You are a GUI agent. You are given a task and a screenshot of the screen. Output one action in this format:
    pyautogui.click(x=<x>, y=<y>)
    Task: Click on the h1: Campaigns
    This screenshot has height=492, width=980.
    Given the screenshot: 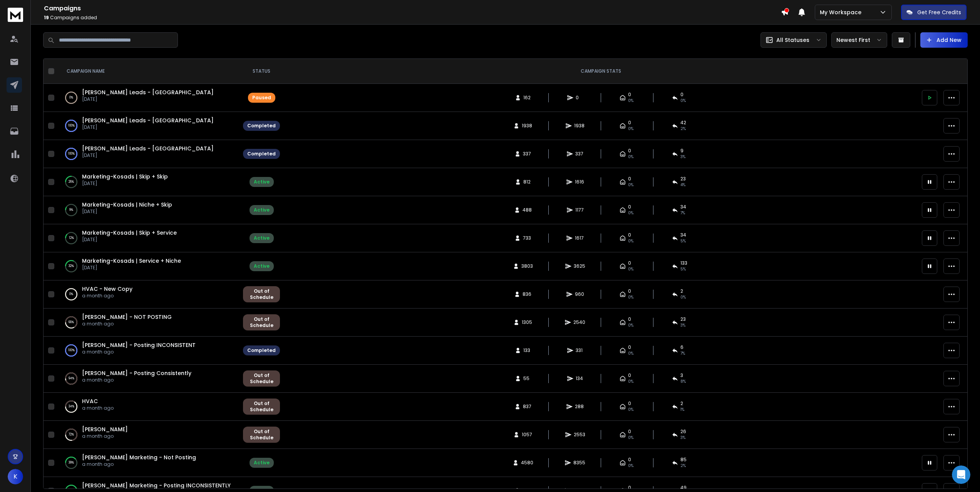 What is the action you would take?
    pyautogui.click(x=412, y=9)
    